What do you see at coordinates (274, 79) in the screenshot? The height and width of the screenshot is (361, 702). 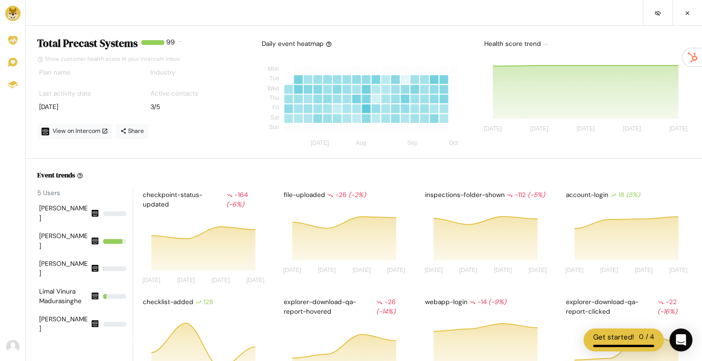 I see `tspan: Tue` at bounding box center [274, 79].